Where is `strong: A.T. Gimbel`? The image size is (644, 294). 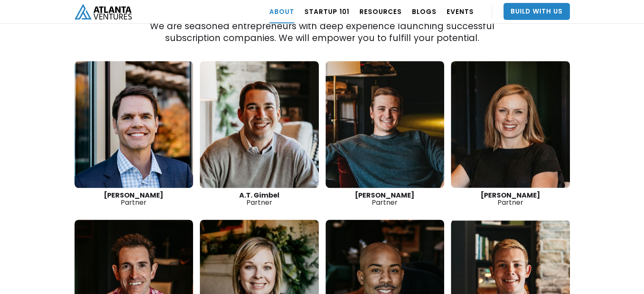 strong: A.T. Gimbel is located at coordinates (259, 195).